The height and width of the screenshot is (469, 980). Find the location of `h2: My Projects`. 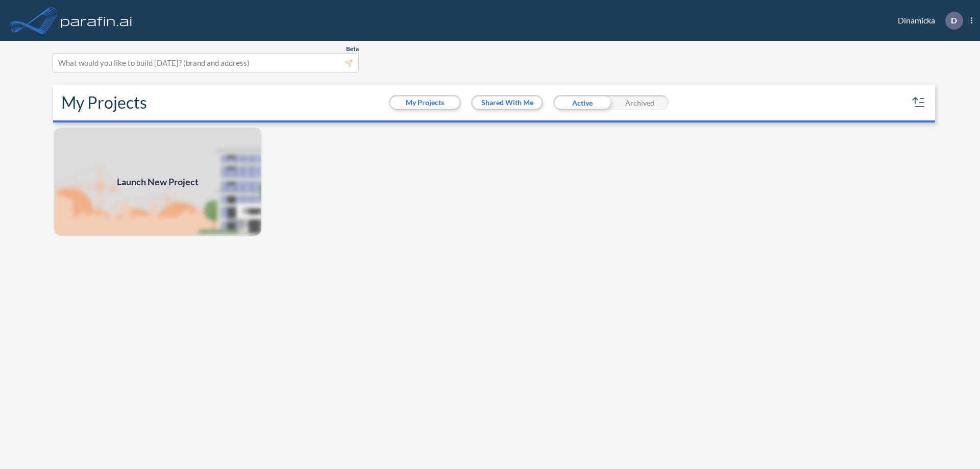

h2: My Projects is located at coordinates (104, 102).